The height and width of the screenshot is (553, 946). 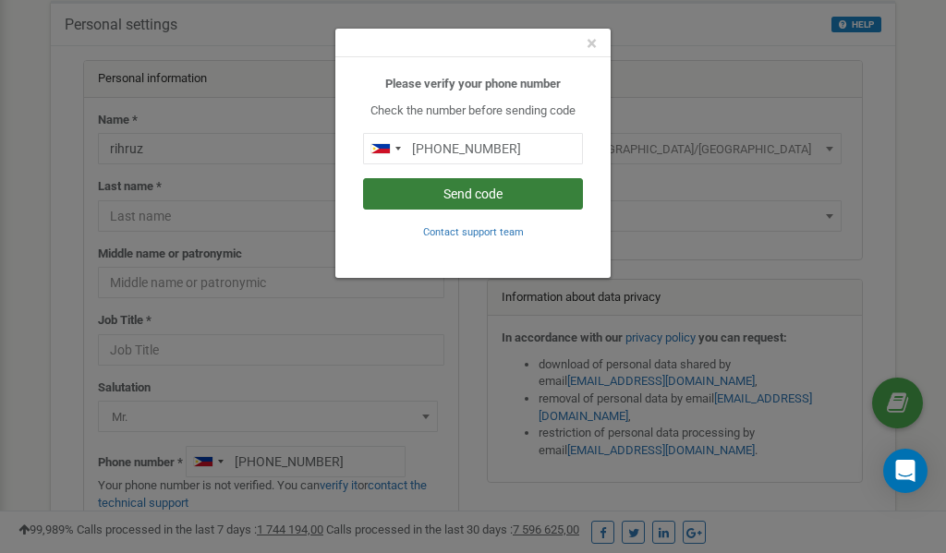 What do you see at coordinates (385, 149) in the screenshot?
I see `div: Telephone country code` at bounding box center [385, 149].